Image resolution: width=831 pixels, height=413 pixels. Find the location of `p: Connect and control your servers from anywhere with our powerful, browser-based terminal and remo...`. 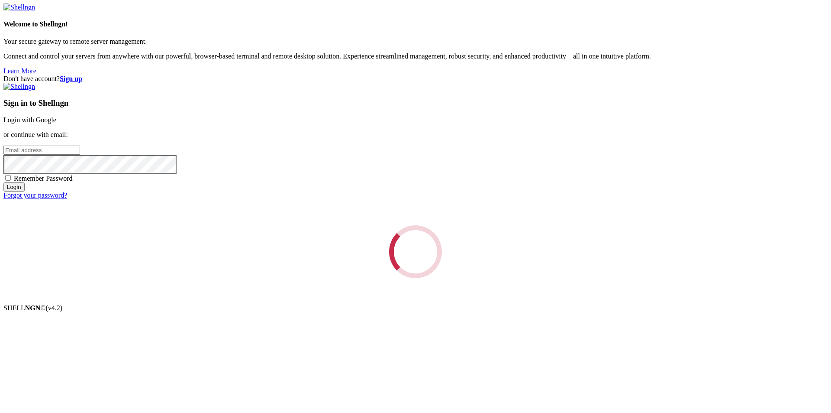

p: Connect and control your servers from anywhere with our powerful, browser-based terminal and remo... is located at coordinates (416, 56).